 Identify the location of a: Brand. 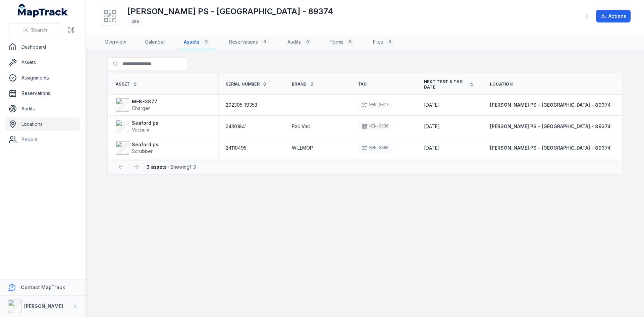
(303, 84).